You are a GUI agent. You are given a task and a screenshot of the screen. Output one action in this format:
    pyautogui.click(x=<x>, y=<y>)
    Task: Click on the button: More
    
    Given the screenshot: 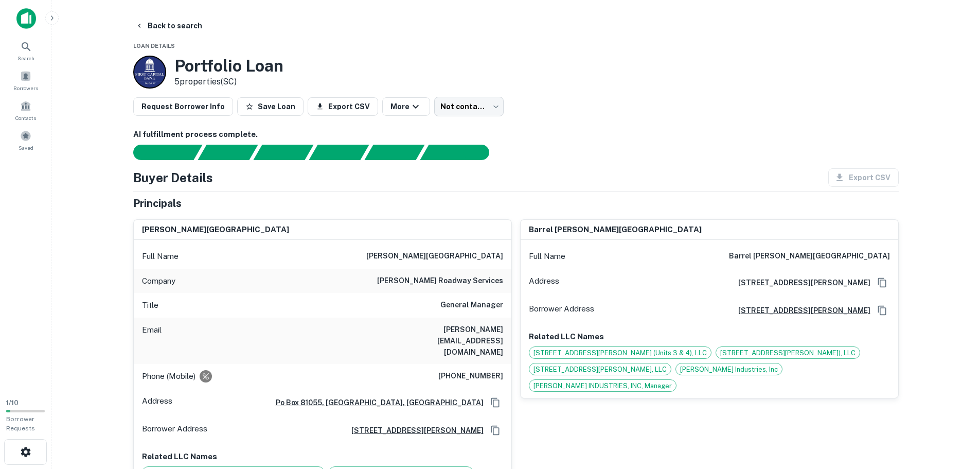 What is the action you would take?
    pyautogui.click(x=406, y=107)
    